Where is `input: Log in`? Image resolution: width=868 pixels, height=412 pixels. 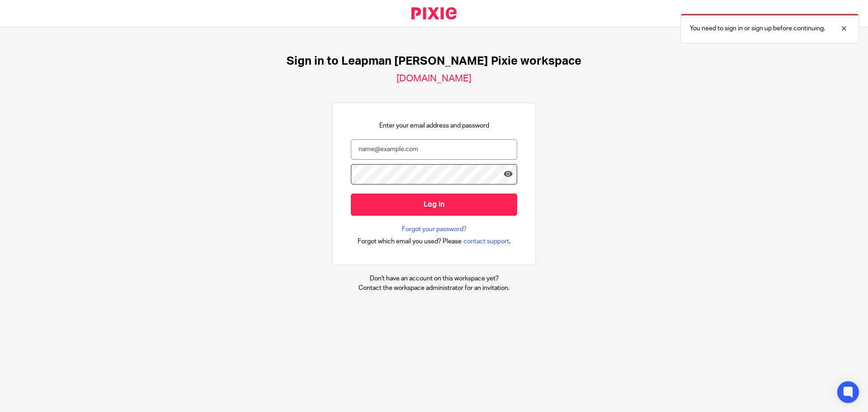
input: Log in is located at coordinates (434, 204).